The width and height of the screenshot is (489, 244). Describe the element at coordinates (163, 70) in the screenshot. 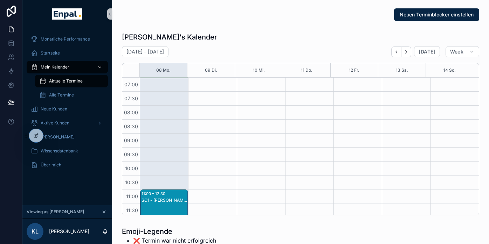

I see `div: 08 Mo.` at that location.